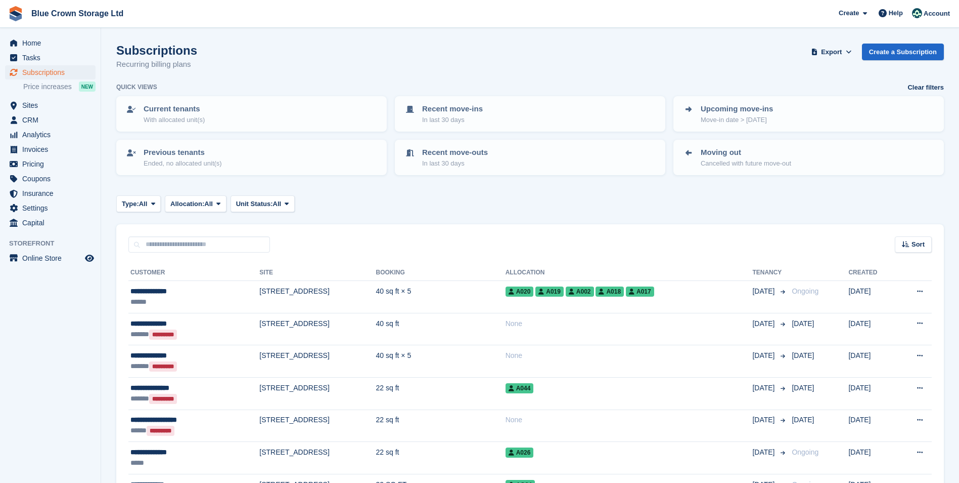 Image resolution: width=959 pixels, height=483 pixels. Describe the element at coordinates (53, 258) in the screenshot. I see `span: Online Store` at that location.